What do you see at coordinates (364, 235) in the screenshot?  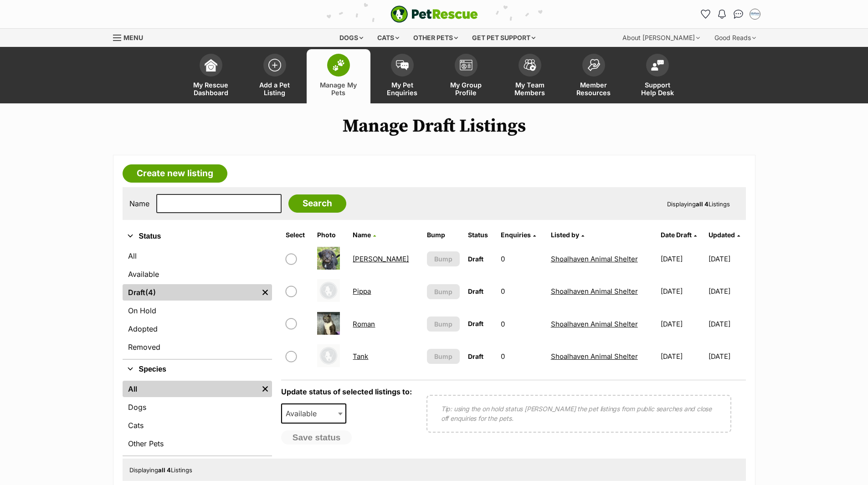 I see `a: Name` at bounding box center [364, 235].